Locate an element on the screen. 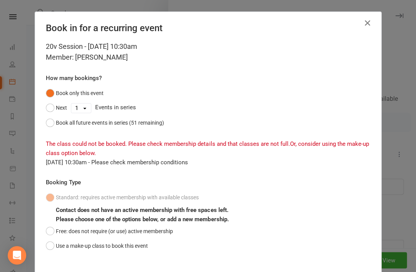  button: Use a make-up class to book this event is located at coordinates (97, 246).